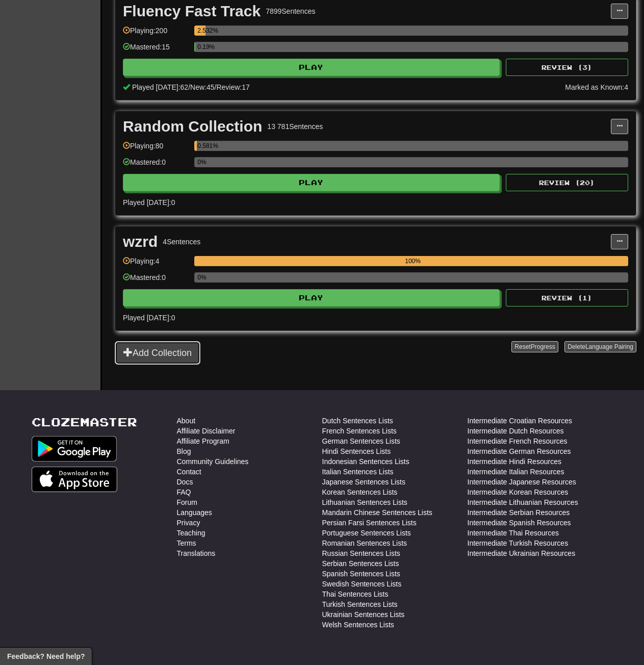 The height and width of the screenshot is (665, 644). What do you see at coordinates (184, 451) in the screenshot?
I see `a: Blog` at bounding box center [184, 451].